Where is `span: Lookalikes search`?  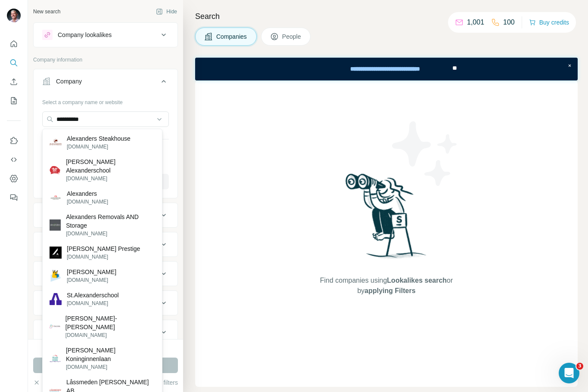
span: Lookalikes search is located at coordinates (417, 280).